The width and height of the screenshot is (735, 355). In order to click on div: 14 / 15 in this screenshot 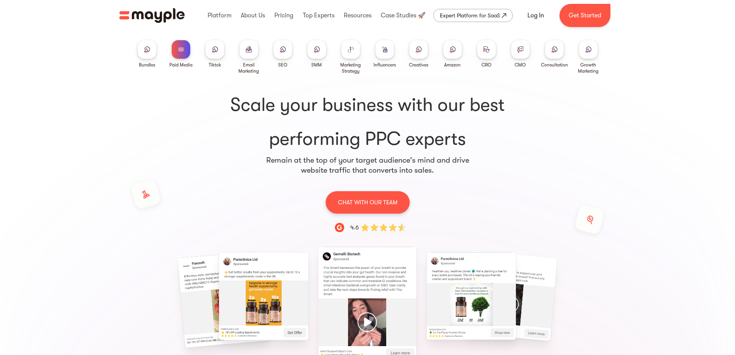, I will do `click(160, 299)`.